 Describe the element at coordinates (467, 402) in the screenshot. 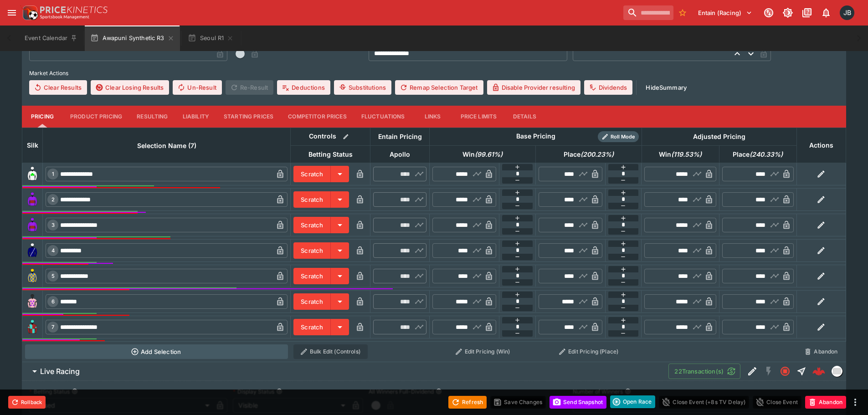

I see `button: Refresh` at that location.